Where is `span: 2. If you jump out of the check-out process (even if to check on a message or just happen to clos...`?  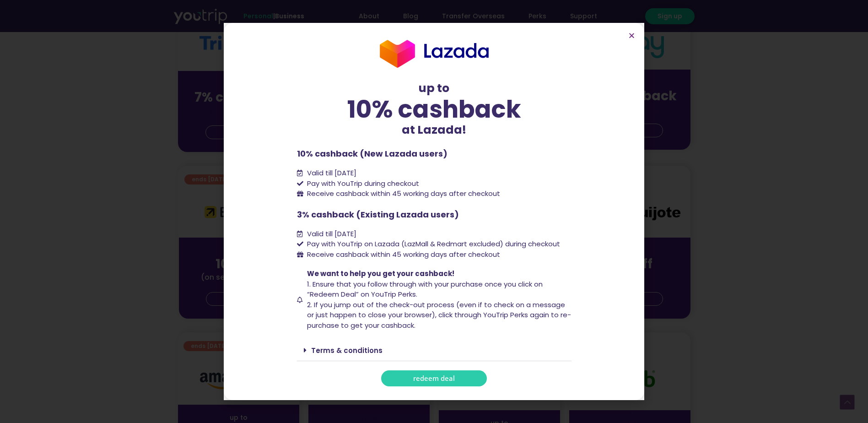 span: 2. If you jump out of the check-out process (even if to check on a message or just happen to clos... is located at coordinates (439, 315).